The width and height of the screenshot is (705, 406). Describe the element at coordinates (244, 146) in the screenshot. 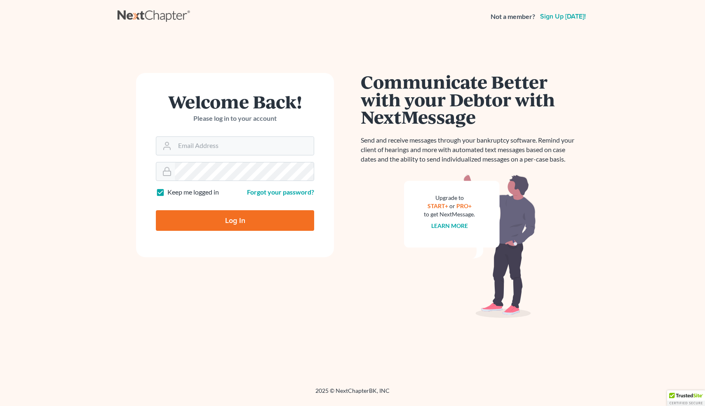

I see `input: Email Address` at that location.